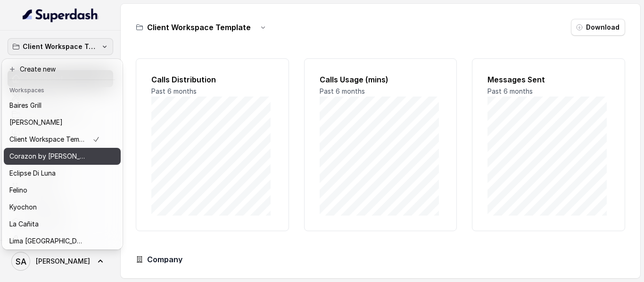  What do you see at coordinates (18, 190) in the screenshot?
I see `p: Felino` at bounding box center [18, 190].